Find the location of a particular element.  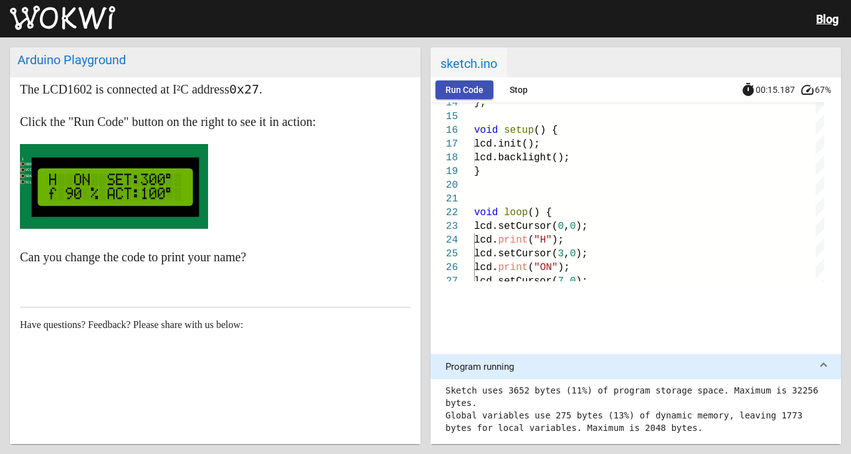

button: Run Code is located at coordinates (464, 90).